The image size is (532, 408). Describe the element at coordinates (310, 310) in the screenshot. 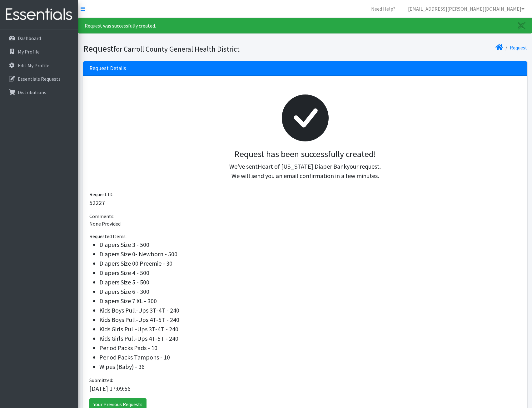

I see `li: Kids Boys Pull-Ups 3T-4T - 240` at that location.